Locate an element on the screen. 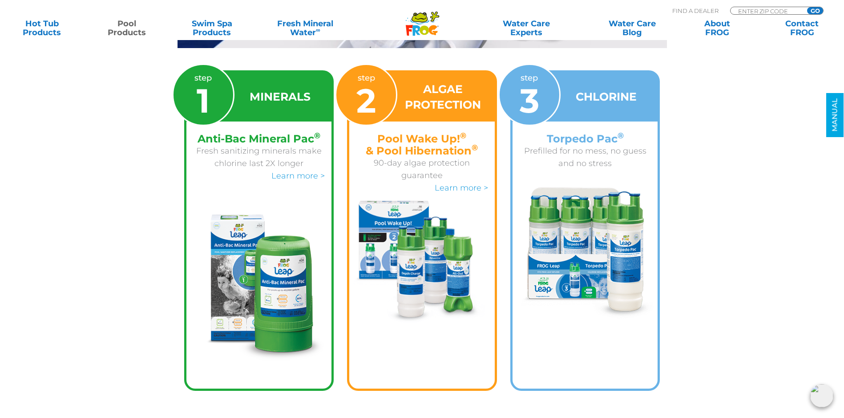 The image size is (844, 418). h3: ALGAE PROTECTION is located at coordinates (443, 97).